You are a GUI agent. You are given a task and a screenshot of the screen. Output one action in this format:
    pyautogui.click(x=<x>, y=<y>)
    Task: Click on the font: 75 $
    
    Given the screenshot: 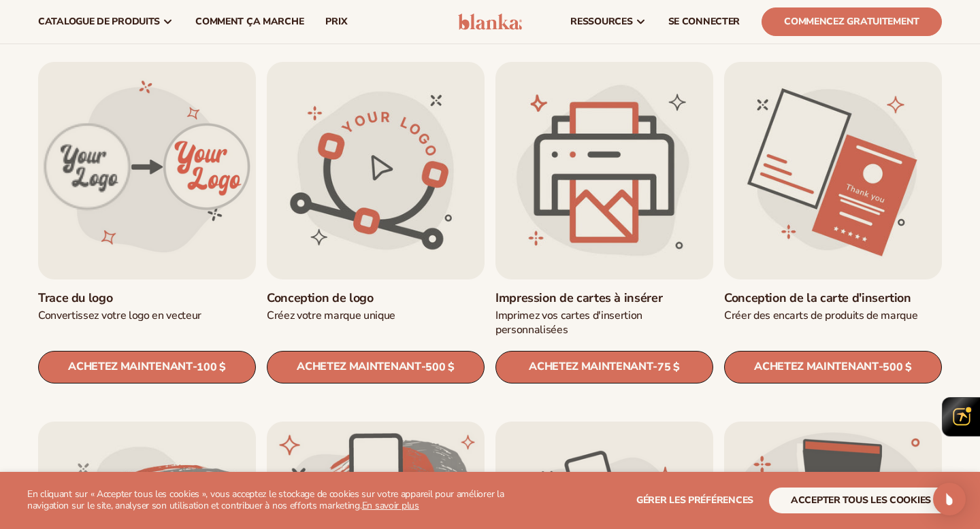 What is the action you would take?
    pyautogui.click(x=668, y=367)
    